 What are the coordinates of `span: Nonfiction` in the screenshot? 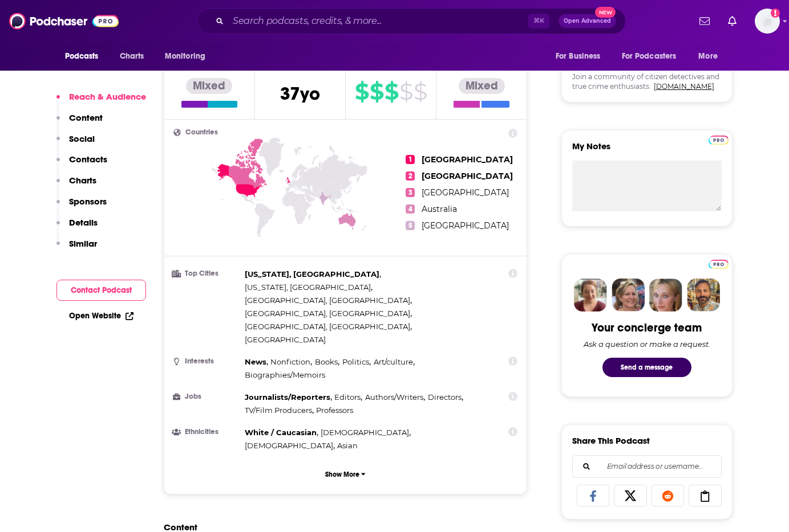 It's located at (291, 362).